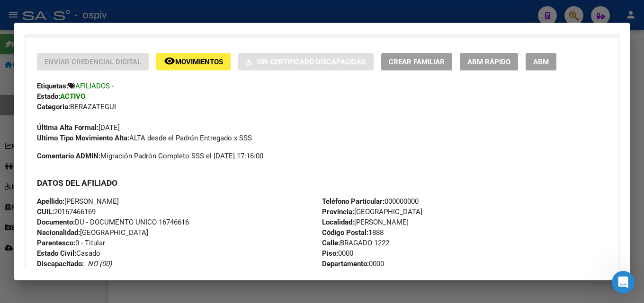  What do you see at coordinates (338, 222) in the screenshot?
I see `strong: Localidad:` at bounding box center [338, 222].